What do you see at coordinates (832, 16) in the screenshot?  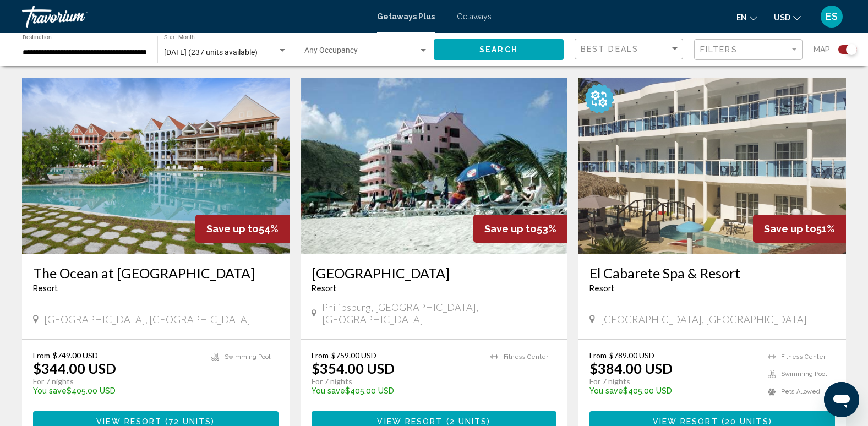 I see `span: ES` at bounding box center [832, 16].